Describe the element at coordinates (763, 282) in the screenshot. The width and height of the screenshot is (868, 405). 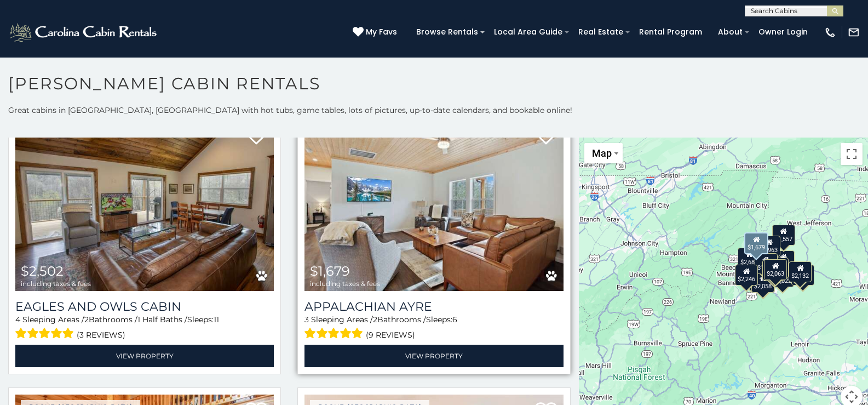
I see `div: $2,058` at that location.